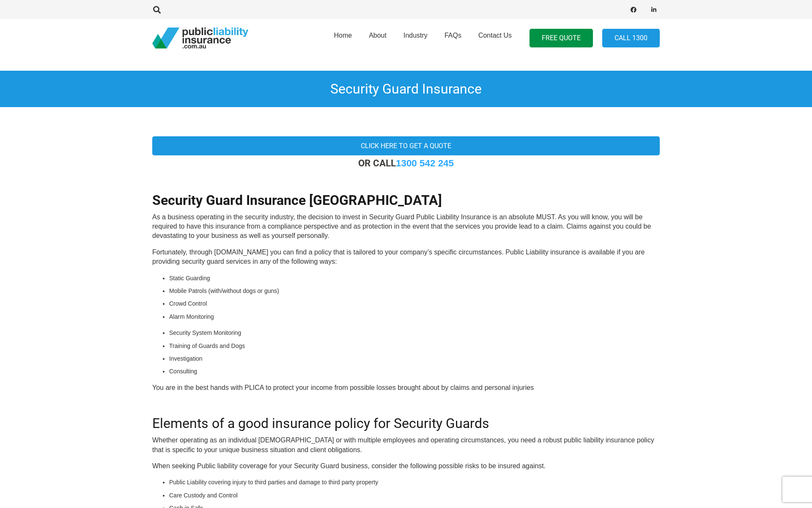 Image resolution: width=812 pixels, height=508 pixels. I want to click on a: About, so click(378, 38).